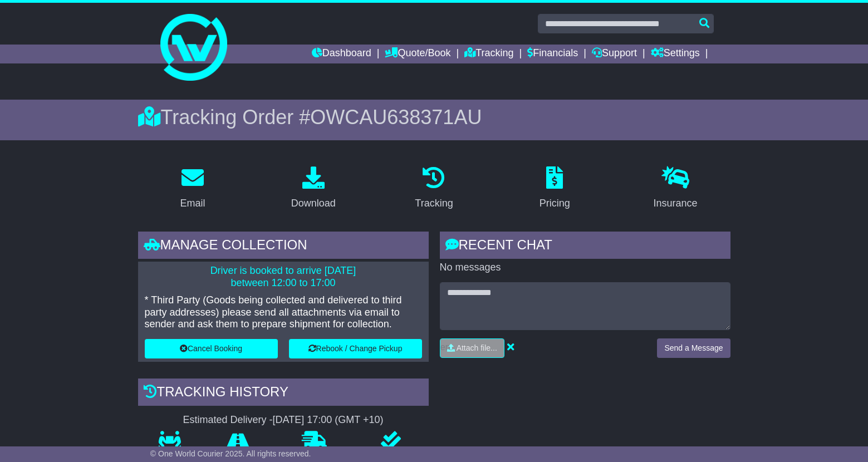 This screenshot has height=462, width=868. Describe the element at coordinates (284, 313) in the screenshot. I see `p: * Third Party (Goods being collected and delivered to third party addresses) please send all atta...` at that location.